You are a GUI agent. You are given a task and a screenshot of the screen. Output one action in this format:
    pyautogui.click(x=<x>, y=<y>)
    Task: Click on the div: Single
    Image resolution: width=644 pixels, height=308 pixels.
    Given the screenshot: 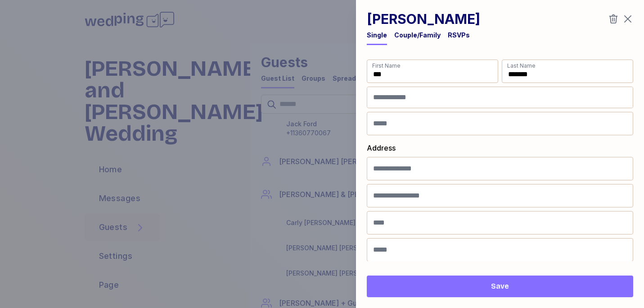 What is the action you would take?
    pyautogui.click(x=377, y=35)
    